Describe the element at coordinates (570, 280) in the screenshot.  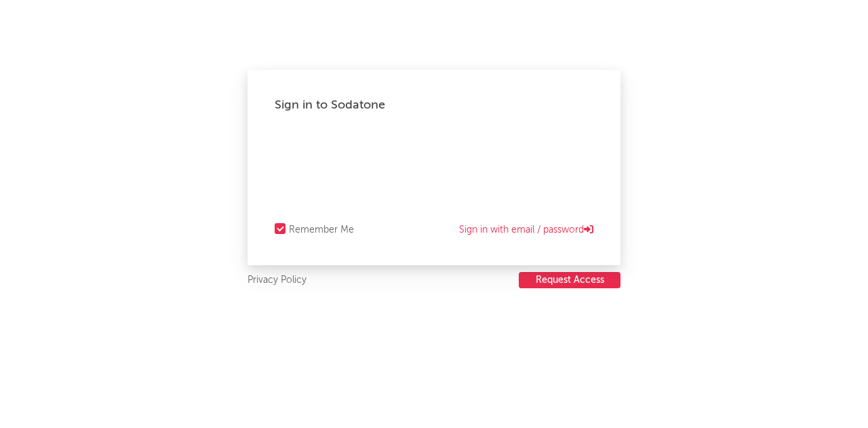
I see `a: Request Access` at that location.